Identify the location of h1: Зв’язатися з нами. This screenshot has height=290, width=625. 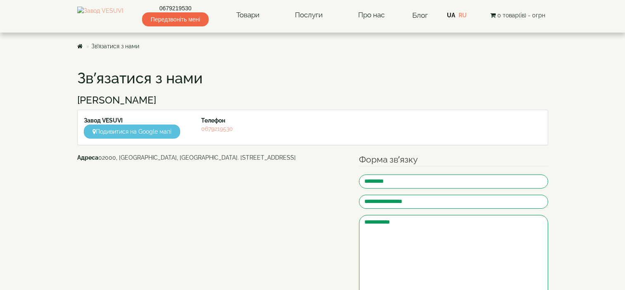
(313, 78).